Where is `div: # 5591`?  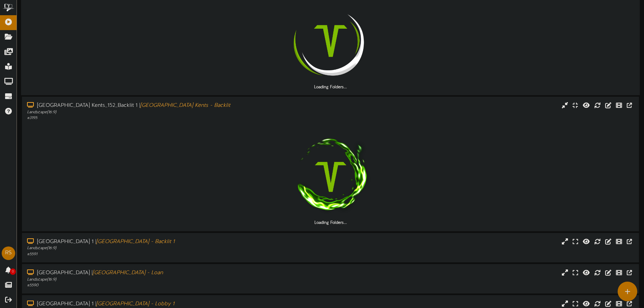
div: # 5591 is located at coordinates (151, 254).